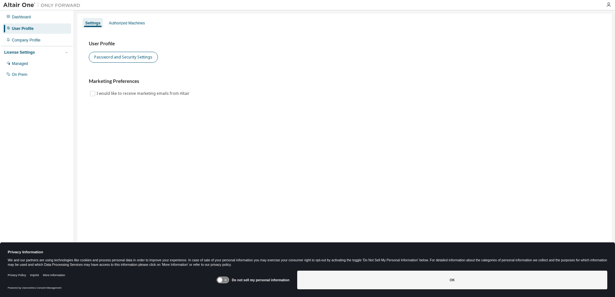 This screenshot has height=297, width=615. Describe the element at coordinates (345, 81) in the screenshot. I see `h3: Marketing Preferences` at that location.